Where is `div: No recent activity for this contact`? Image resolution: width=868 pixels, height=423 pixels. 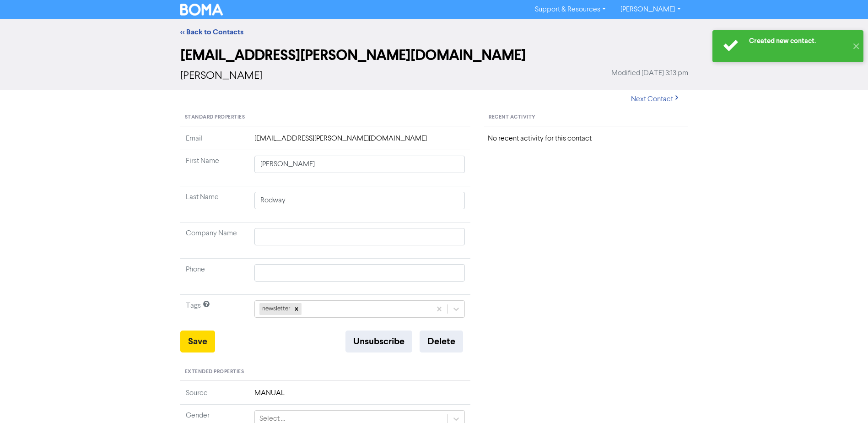 div: No recent activity for this contact is located at coordinates (586, 139).